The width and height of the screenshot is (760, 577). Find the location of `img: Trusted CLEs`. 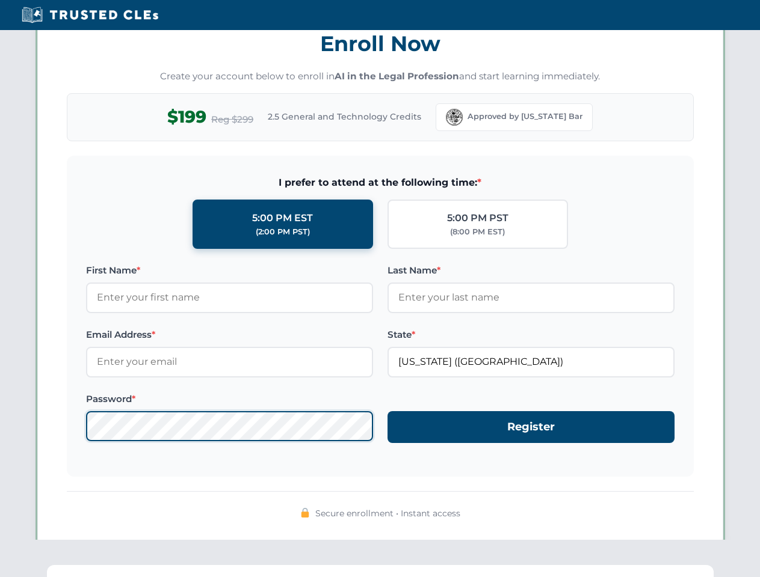

img: Trusted CLEs is located at coordinates (90, 15).